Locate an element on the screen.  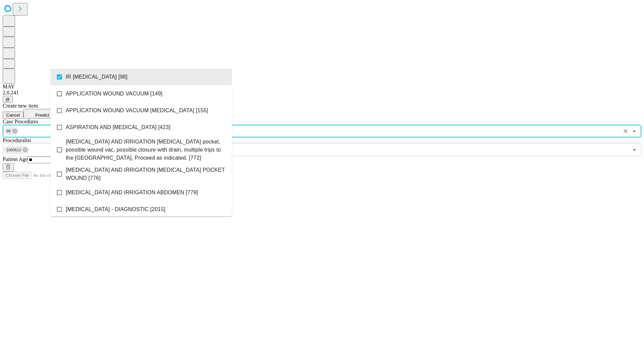
div: 2.0.241 is located at coordinates (322, 93).